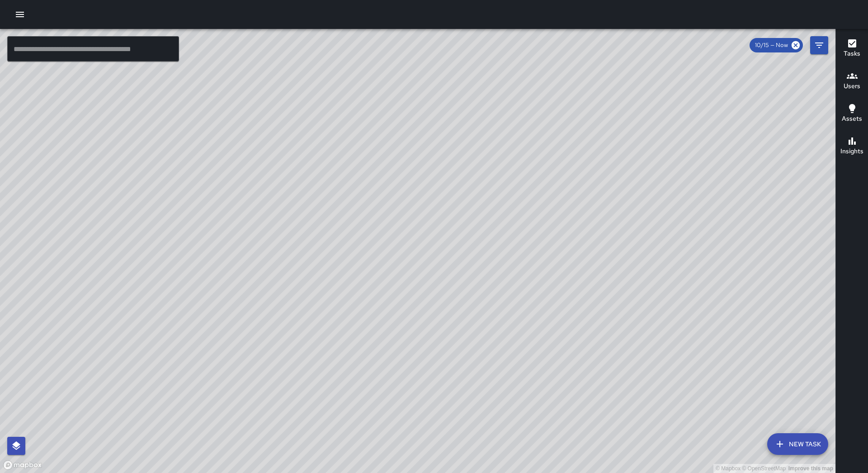 This screenshot has width=868, height=473. What do you see at coordinates (852, 113) in the screenshot?
I see `button: Assets` at bounding box center [852, 113].